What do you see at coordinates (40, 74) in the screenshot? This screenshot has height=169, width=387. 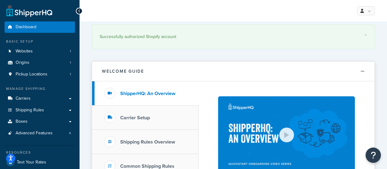 I see `li: Pickup Locations` at bounding box center [40, 74].